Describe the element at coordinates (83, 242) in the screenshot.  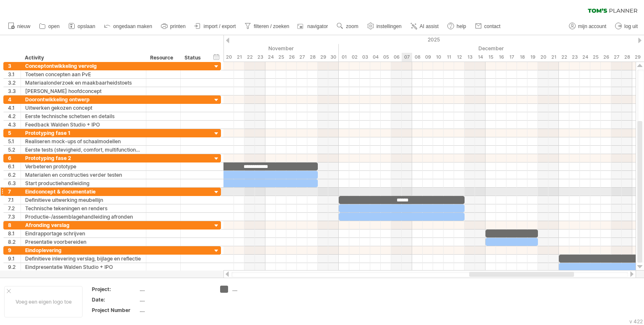
I see `div: Presentatie voorbereiden` at that location.